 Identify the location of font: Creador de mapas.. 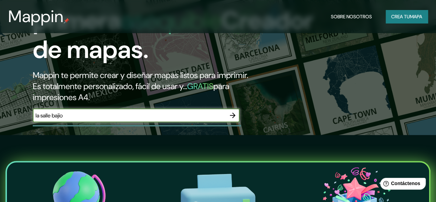
(173, 35).